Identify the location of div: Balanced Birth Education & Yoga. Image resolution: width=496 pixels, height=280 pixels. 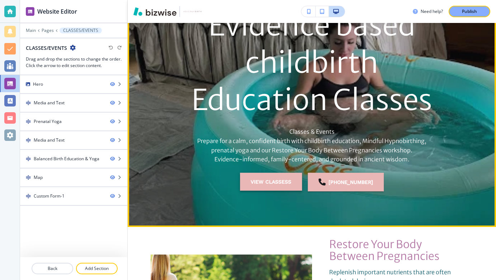
(66, 159).